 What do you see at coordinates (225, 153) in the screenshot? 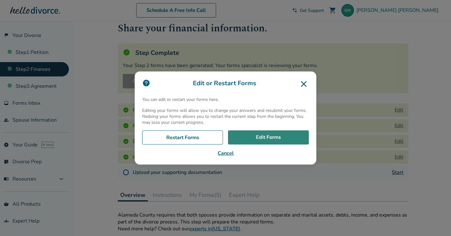
I see `button: Cancel` at bounding box center [225, 153].